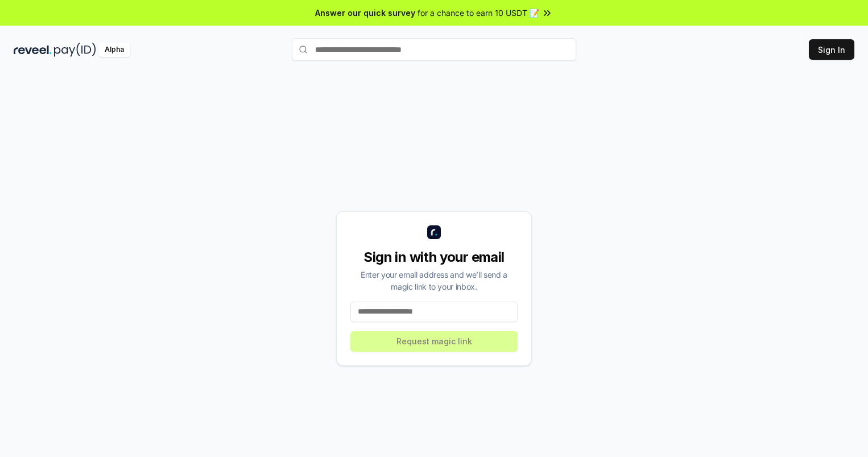 This screenshot has height=457, width=868. What do you see at coordinates (434, 281) in the screenshot?
I see `div: Enter your email address and we’ll send a magic link to your inbox.` at bounding box center [434, 281].